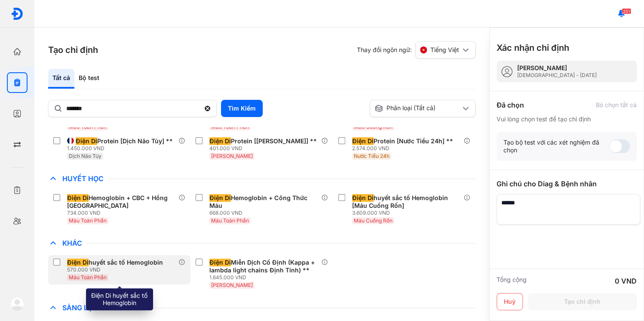 The height and width of the screenshot is (321, 644). I want to click on div: Bỏ chọn tất cả, so click(615, 105).